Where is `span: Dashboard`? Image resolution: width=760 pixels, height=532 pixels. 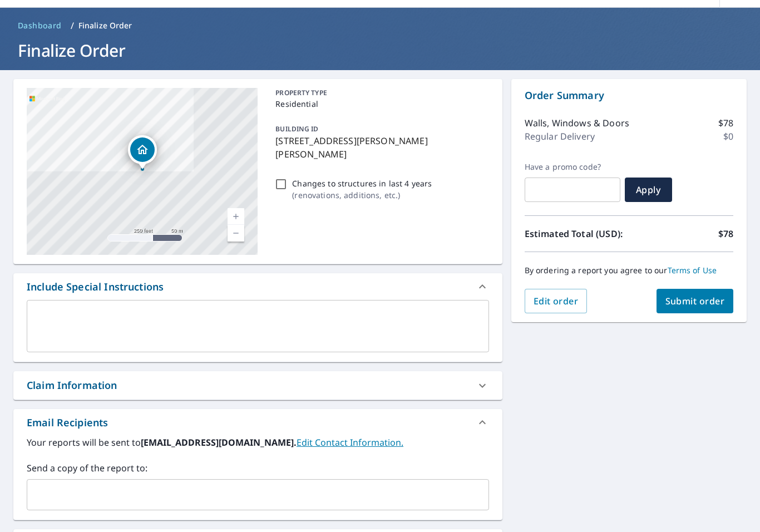 span: Dashboard is located at coordinates (40, 25).